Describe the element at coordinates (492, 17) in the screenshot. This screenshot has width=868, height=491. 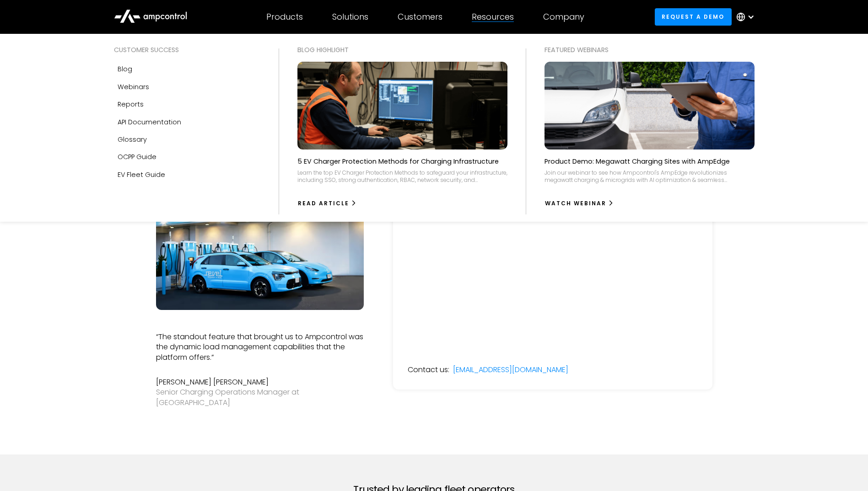
I see `div: Resources` at that location.